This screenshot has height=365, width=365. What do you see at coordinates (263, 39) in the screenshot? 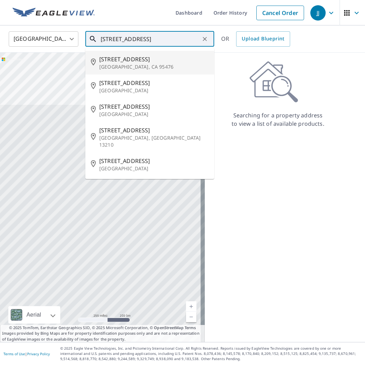
I see `span: Upload Blueprint` at bounding box center [263, 39].